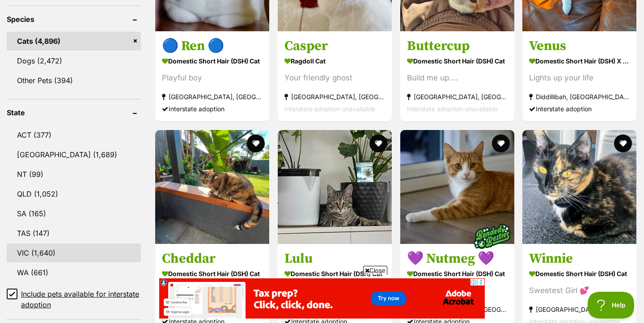  What do you see at coordinates (74, 174) in the screenshot?
I see `a: NT (99)` at bounding box center [74, 174].